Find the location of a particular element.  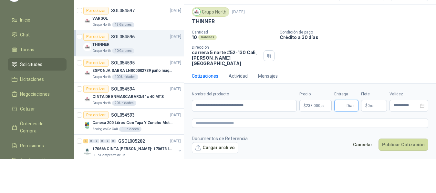

span: 0 is located at coordinates (370, 106).